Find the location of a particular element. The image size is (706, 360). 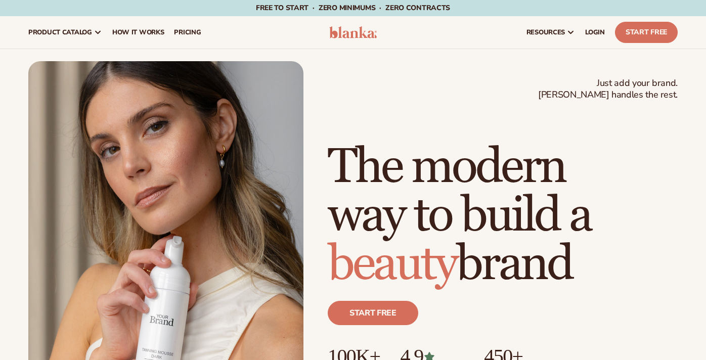

a: Start free is located at coordinates (373, 313).